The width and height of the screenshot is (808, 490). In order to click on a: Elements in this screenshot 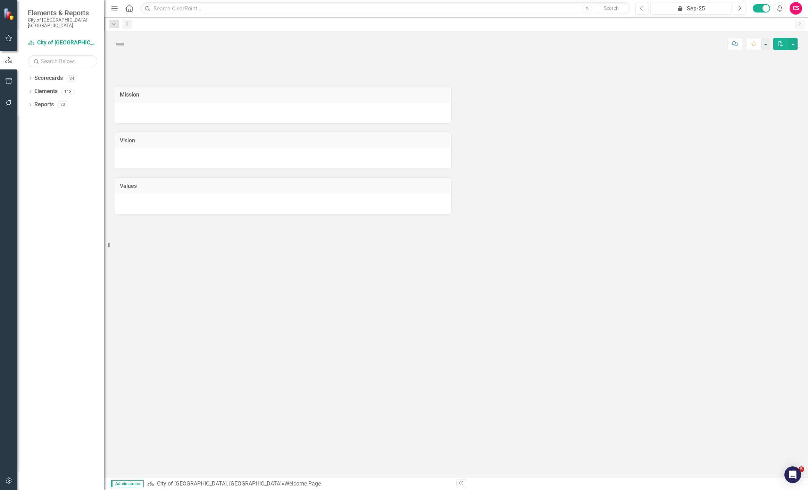, I will do `click(46, 91)`.